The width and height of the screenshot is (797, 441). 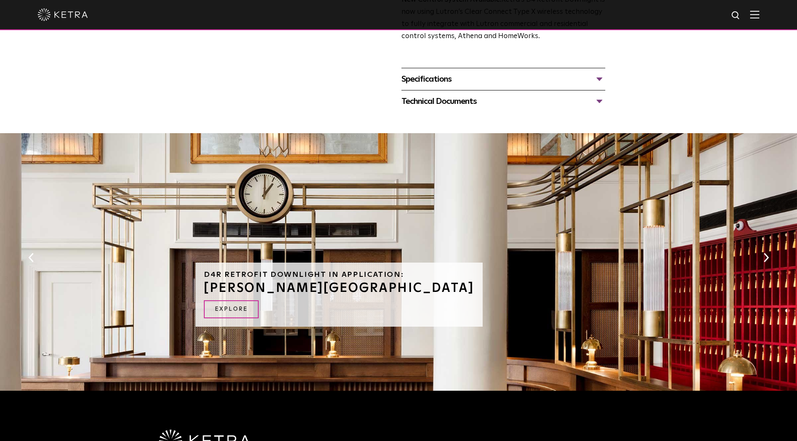 I want to click on button: Previous, so click(x=31, y=257).